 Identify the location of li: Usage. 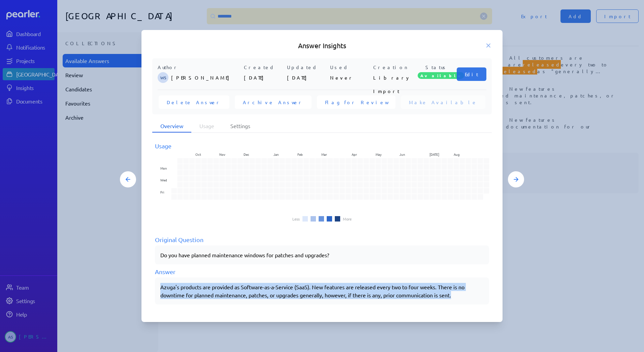
(207, 126).